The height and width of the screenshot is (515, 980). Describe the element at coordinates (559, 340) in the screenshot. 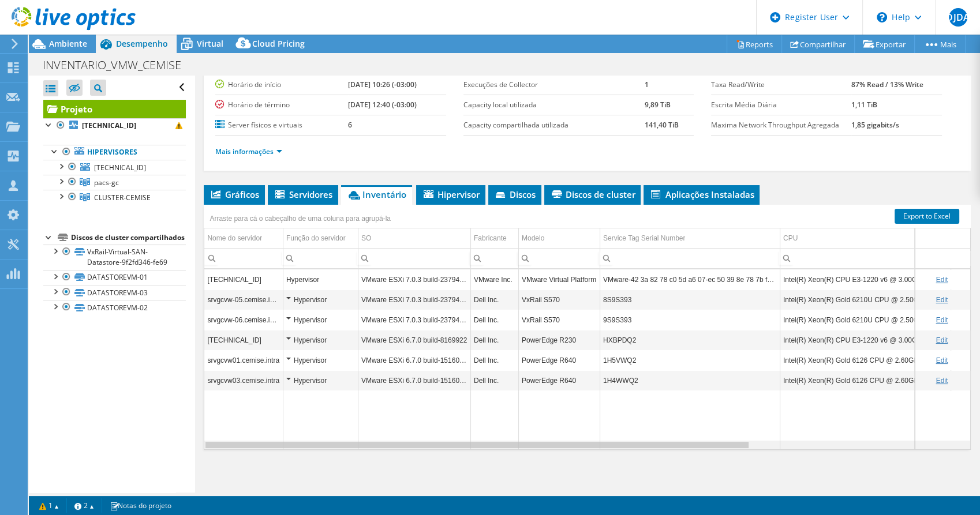

I see `td: Column Modelo, Value PowerEdge R230` at that location.